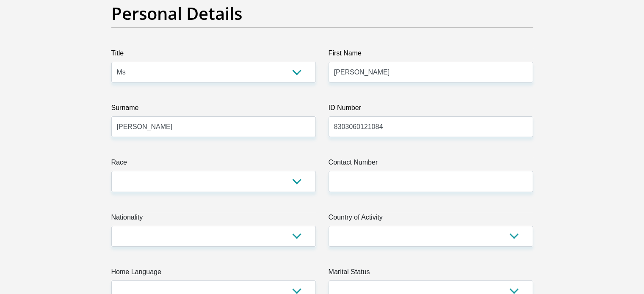 Image resolution: width=644 pixels, height=294 pixels. What do you see at coordinates (213, 274) in the screenshot?
I see `label: Home Language` at bounding box center [213, 274].